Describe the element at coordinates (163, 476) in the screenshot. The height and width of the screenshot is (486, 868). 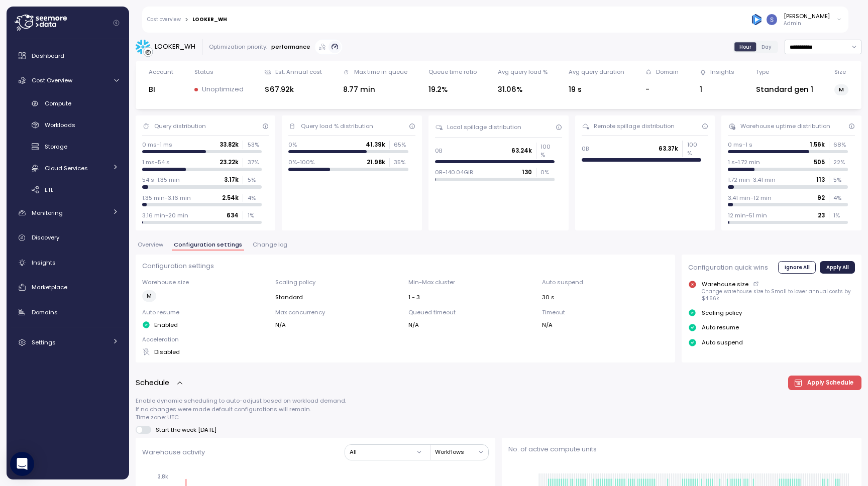
I see `tspan: 3.8k` at that location.